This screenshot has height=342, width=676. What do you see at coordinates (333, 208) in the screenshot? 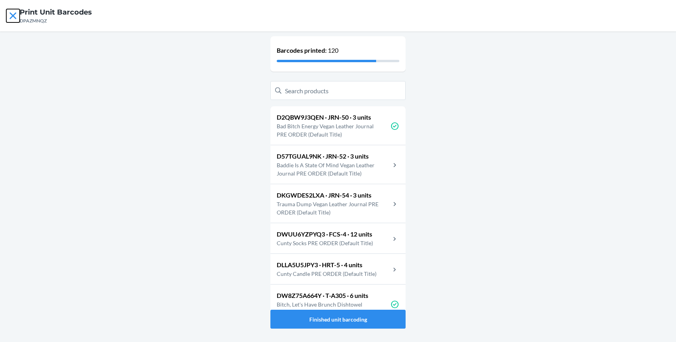
I see `p: Trauma Dump Vegan Leather Journal PRE ORDER (Default Title)` at bounding box center [333, 208].